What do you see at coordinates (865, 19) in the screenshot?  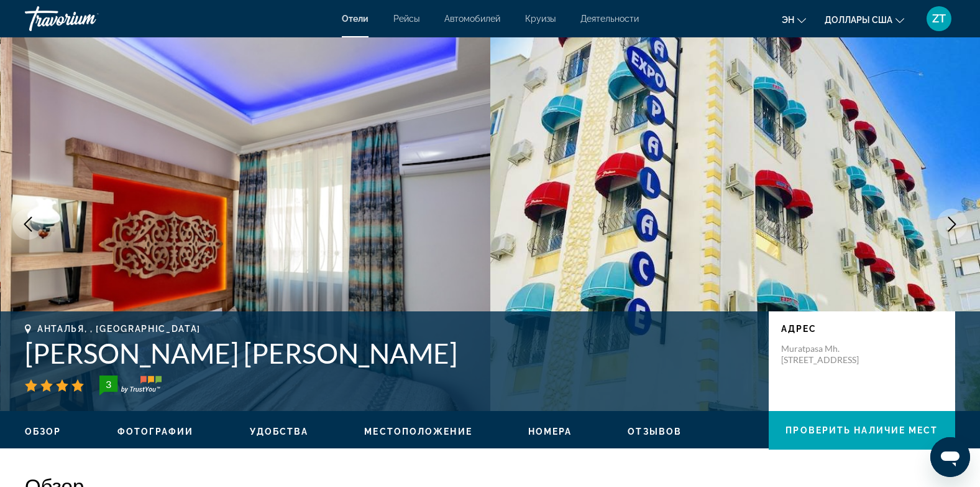 I see `button: Изменить валюту` at bounding box center [865, 19].